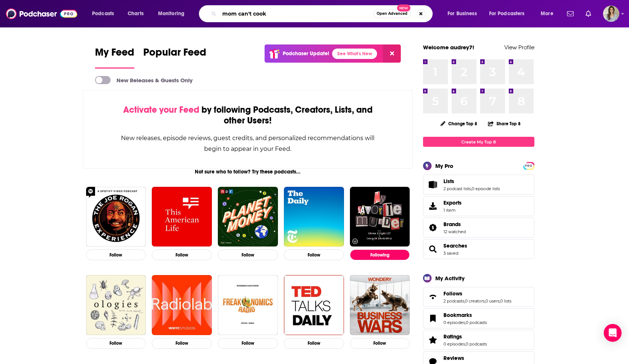 The height and width of the screenshot is (364, 629). What do you see at coordinates (453, 294) in the screenshot?
I see `span: Follows` at bounding box center [453, 294].